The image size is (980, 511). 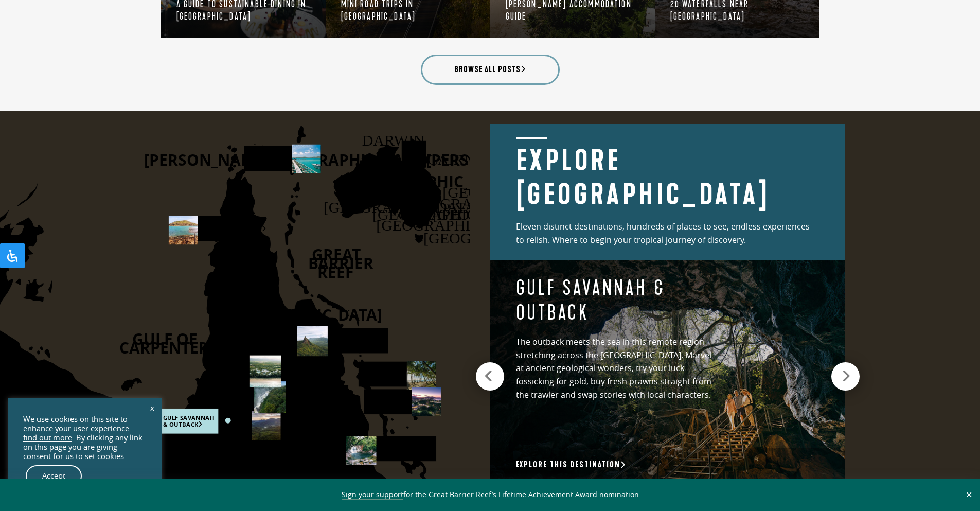 I want to click on a: x, so click(x=153, y=407).